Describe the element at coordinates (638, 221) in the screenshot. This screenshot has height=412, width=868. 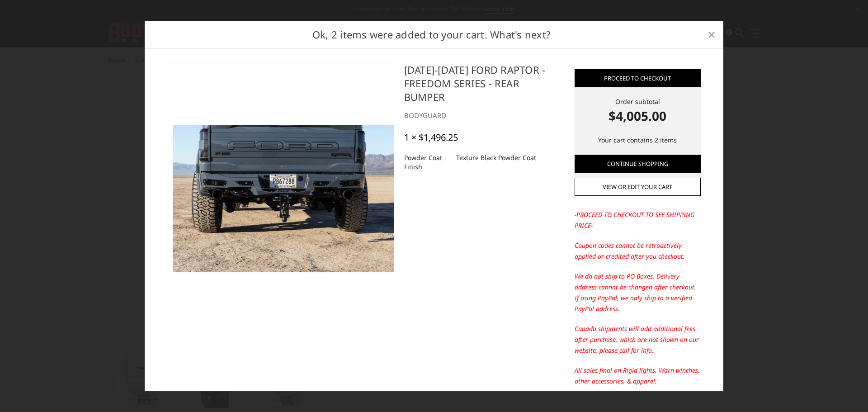
I see `p: -PROCEED TO CHECKOUT TO SEE SHIPPING PRICE-` at that location.